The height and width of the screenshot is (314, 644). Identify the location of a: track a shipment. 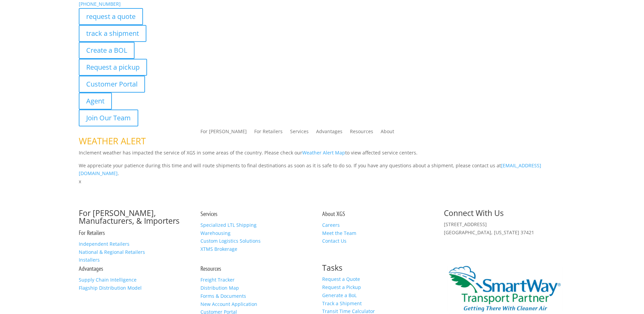
(112, 33).